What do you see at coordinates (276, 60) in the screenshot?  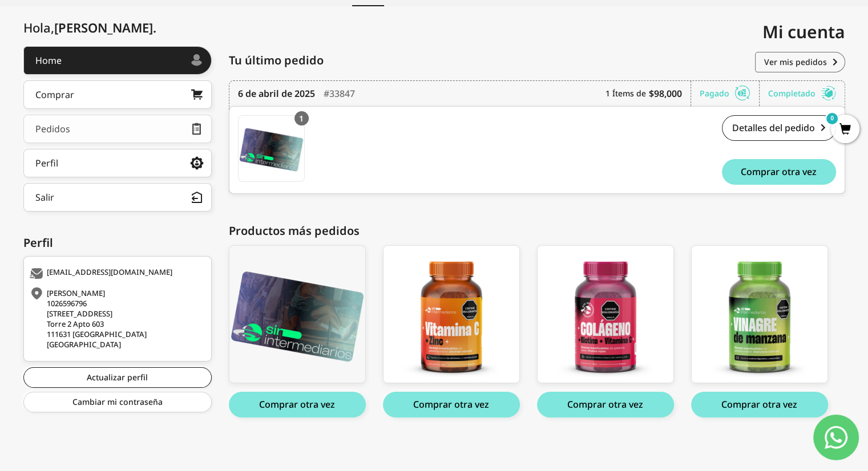 I see `span: Tu último pedido` at bounding box center [276, 60].